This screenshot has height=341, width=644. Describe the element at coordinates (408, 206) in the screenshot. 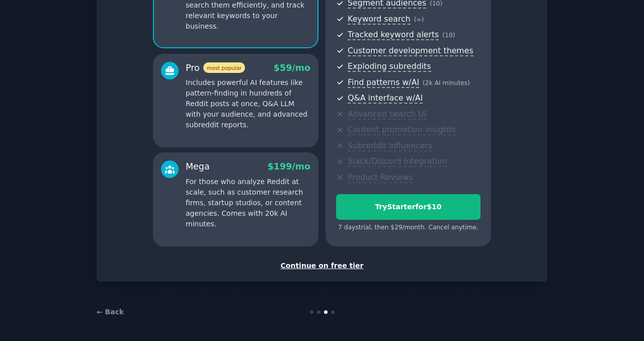

I see `button: TryStarterfor$10` at that location.